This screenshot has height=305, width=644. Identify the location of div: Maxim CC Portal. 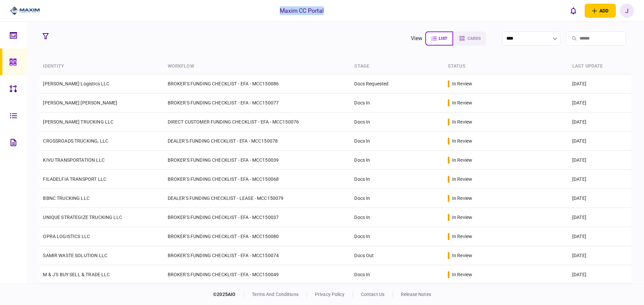
(302, 11).